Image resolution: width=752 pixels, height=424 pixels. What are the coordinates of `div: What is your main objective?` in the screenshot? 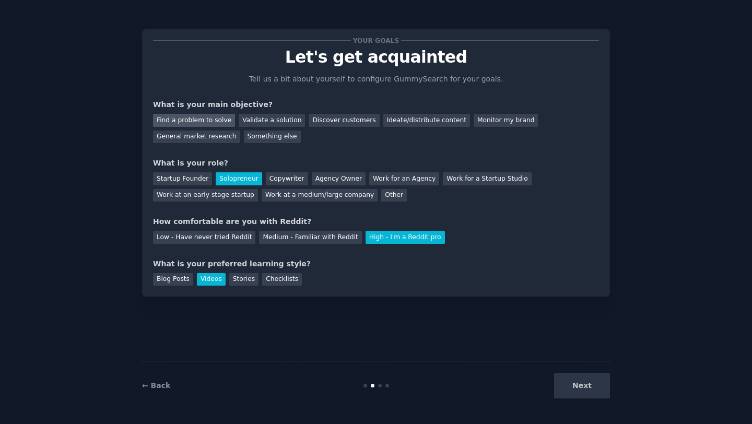 It's located at (376, 104).